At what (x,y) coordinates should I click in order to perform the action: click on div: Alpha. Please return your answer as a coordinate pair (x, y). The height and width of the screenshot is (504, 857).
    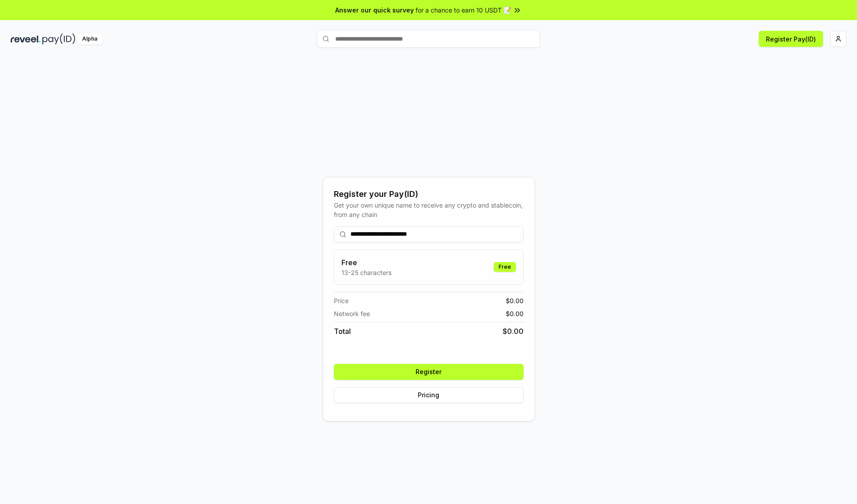
    Looking at the image, I should click on (90, 38).